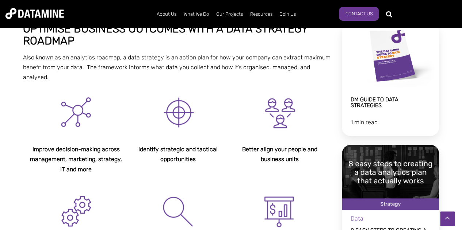  I want to click on a: What We Do, so click(196, 14).